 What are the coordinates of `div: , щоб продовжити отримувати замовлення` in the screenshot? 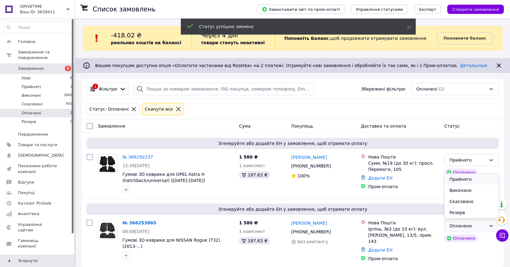 It's located at (356, 38).